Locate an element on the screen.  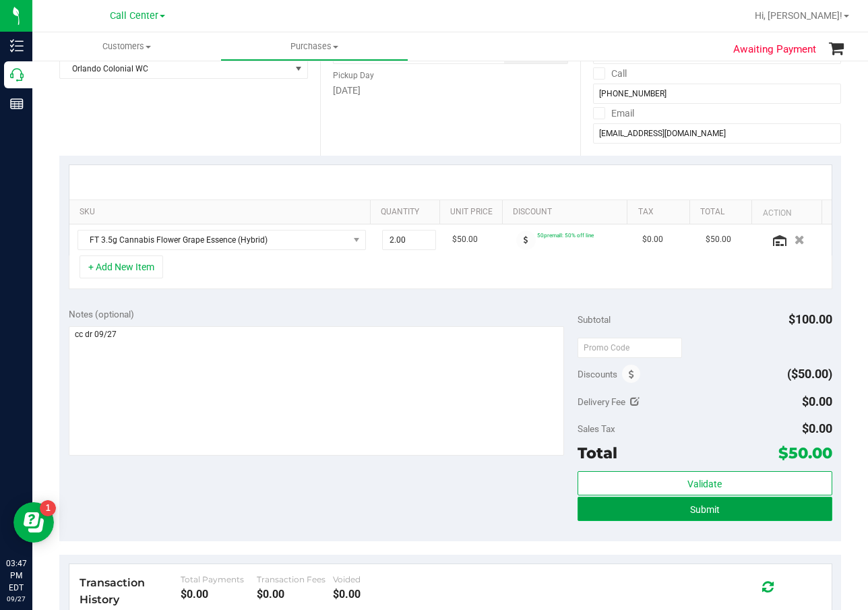
i: Edit Delivery Fee is located at coordinates (635, 402).